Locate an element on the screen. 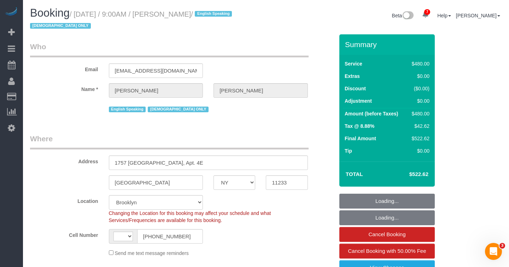 This screenshot has height=267, width=509. span: 3 is located at coordinates (502, 245).